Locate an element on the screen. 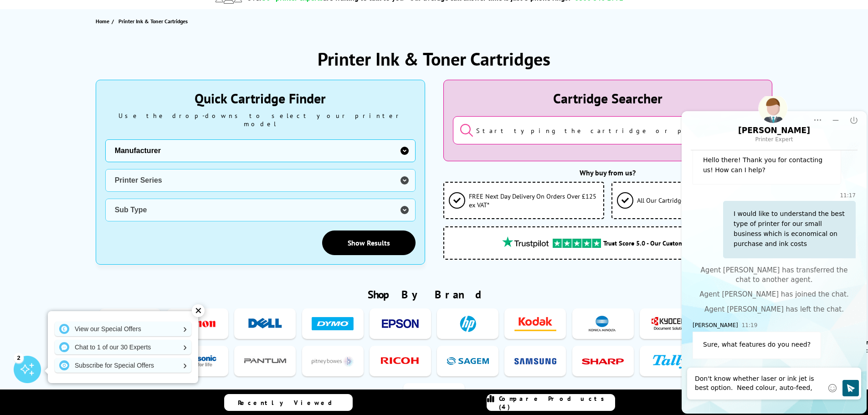 The height and width of the screenshot is (415, 868). img: HP is located at coordinates (468, 323).